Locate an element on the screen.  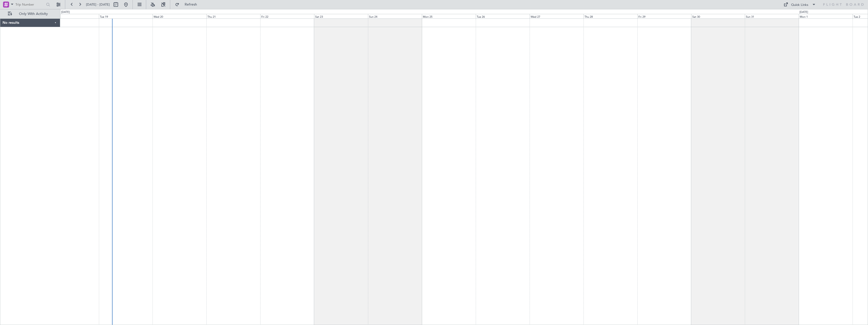
div: Sat 30 is located at coordinates (718, 16).